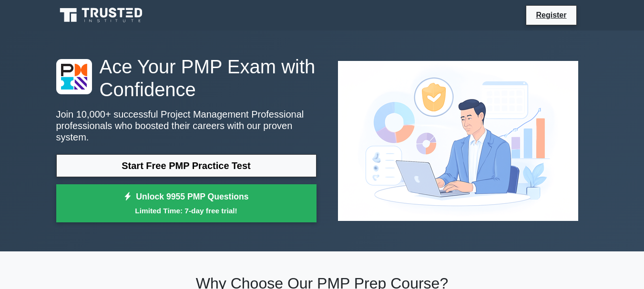 Image resolution: width=644 pixels, height=289 pixels. What do you see at coordinates (187, 126) in the screenshot?
I see `p: Join 10,000+ successful Project Management Professional professionals who boosted their careers w...` at bounding box center [187, 126].